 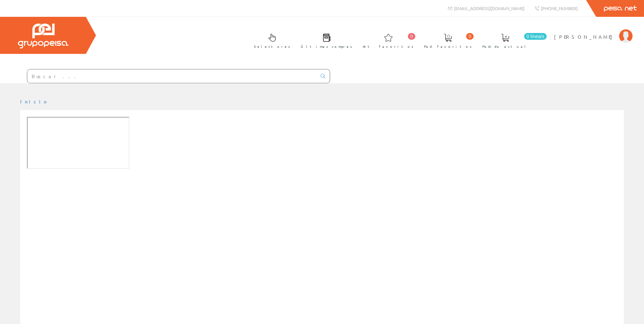 I want to click on span: Selectores, so click(x=272, y=46).